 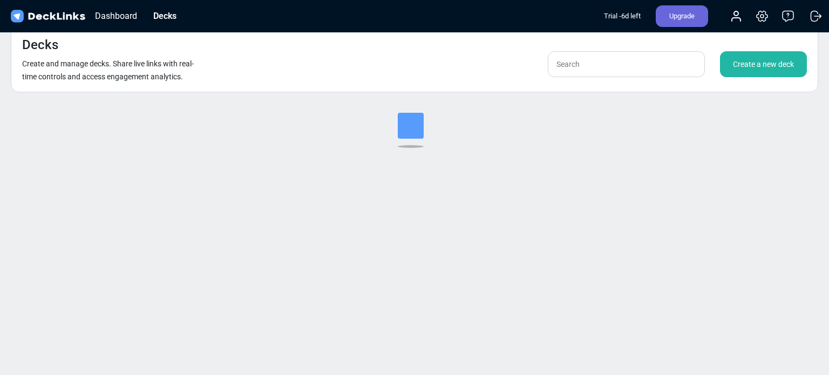 What do you see at coordinates (623, 16) in the screenshot?
I see `div: Trial - 6 d left` at bounding box center [623, 16].